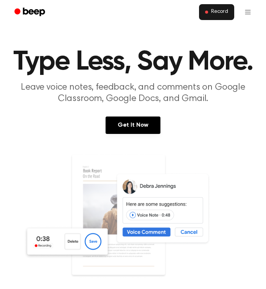 The width and height of the screenshot is (266, 289). What do you see at coordinates (30, 12) in the screenshot?
I see `a: Beep` at bounding box center [30, 12].